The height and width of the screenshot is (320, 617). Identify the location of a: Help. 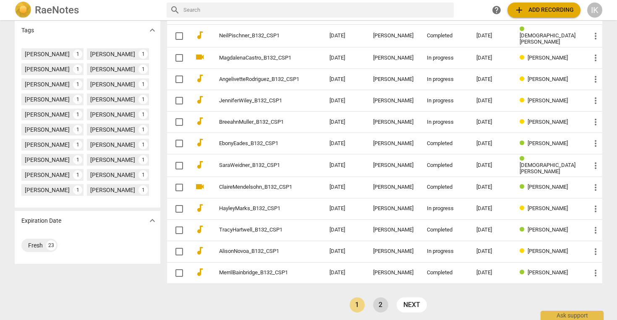
(496, 10).